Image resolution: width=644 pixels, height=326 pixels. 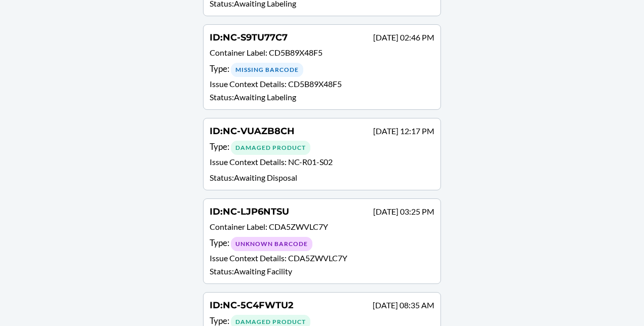 What do you see at coordinates (310, 161) in the screenshot?
I see `span: NC-R01-S02` at bounding box center [310, 161].